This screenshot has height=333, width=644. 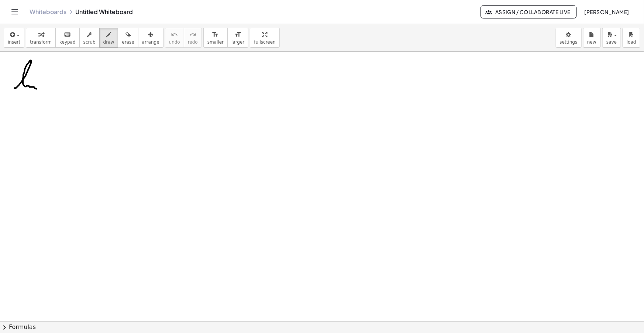 I want to click on span: save, so click(x=612, y=42).